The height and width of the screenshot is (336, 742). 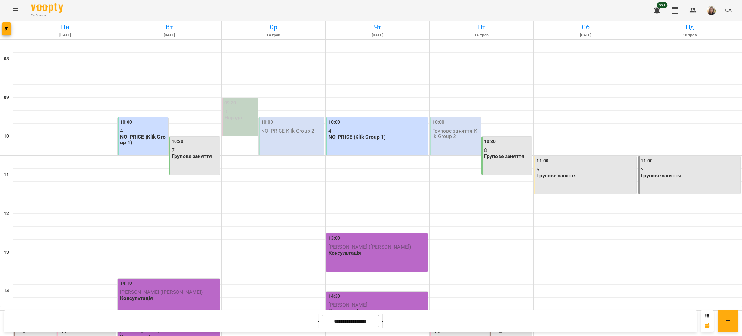 I want to click on h6: 10, so click(x=6, y=136).